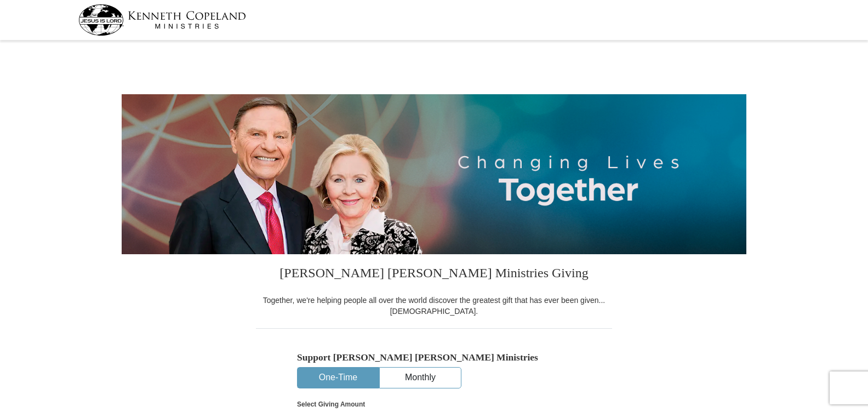 Image resolution: width=868 pixels, height=412 pixels. I want to click on button: Monthly, so click(420, 377).